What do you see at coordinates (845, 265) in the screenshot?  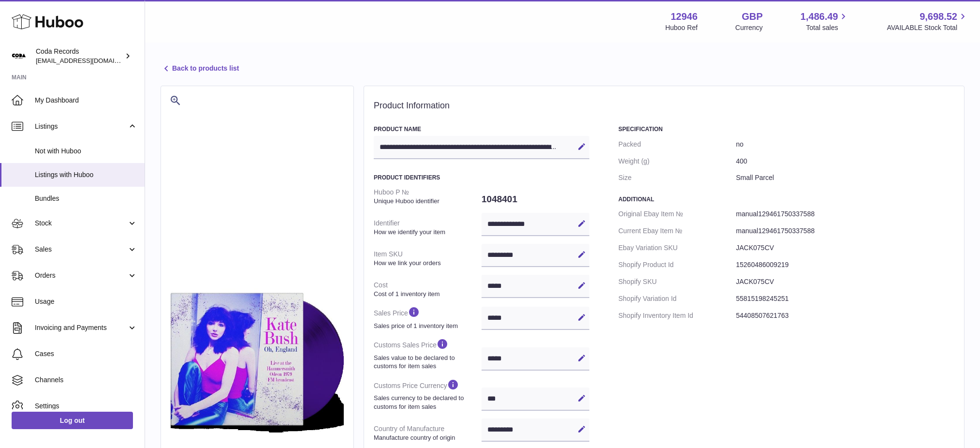 I see `dd: 15260486009219` at bounding box center [845, 265].